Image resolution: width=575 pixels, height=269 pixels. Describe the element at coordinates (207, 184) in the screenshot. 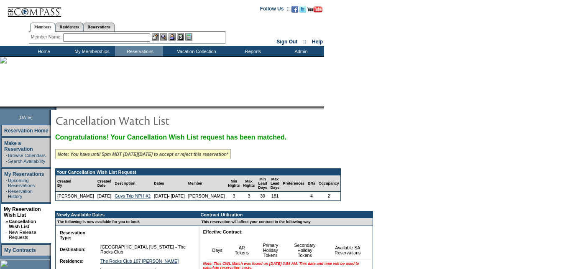

I see `td: Member` at that location.